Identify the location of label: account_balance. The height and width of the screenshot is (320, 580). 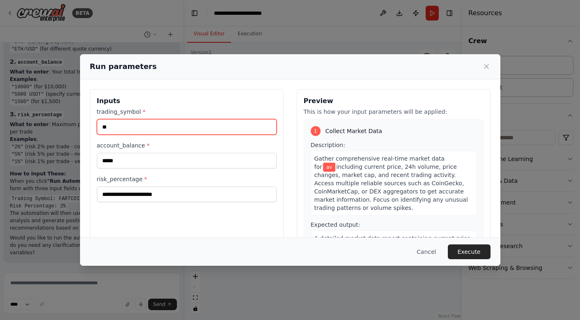
(187, 145).